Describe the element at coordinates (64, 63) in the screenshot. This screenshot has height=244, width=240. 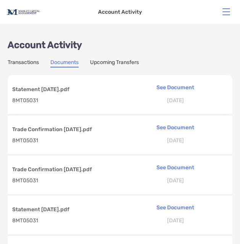
I see `a: Documents` at that location.